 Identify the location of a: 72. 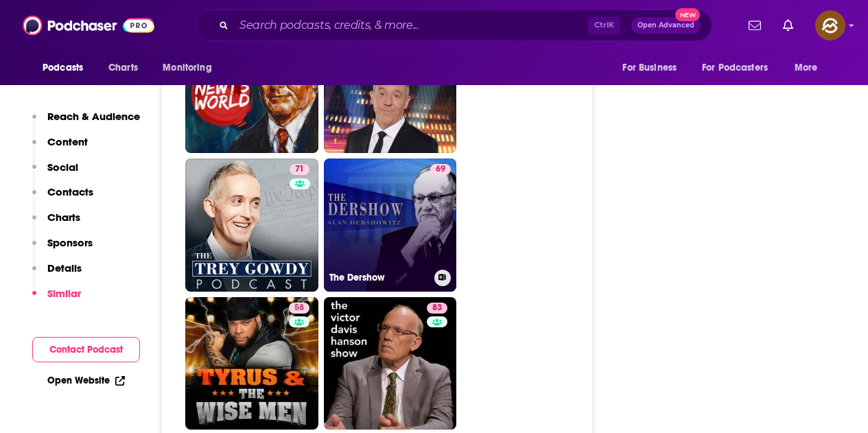
(390, 86).